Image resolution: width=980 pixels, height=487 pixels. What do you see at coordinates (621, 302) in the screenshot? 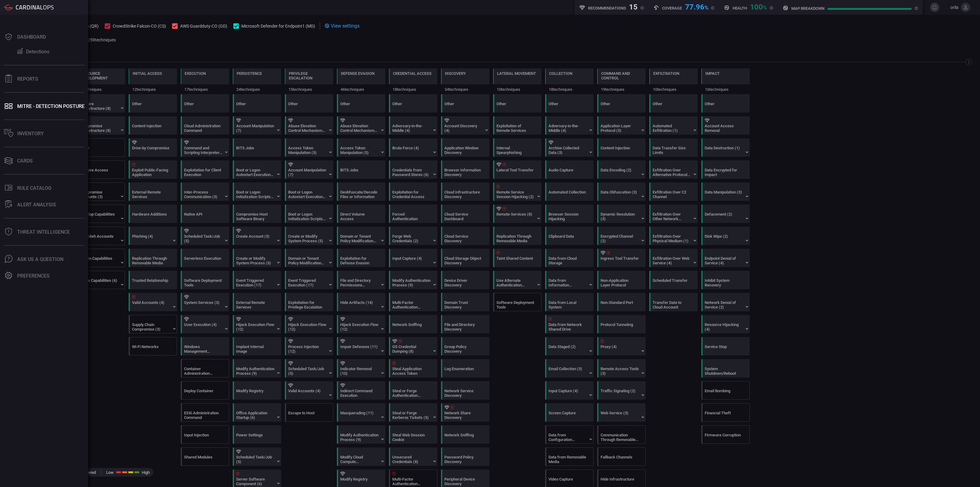
I see `div: T1571: Non-Standard Port` at bounding box center [621, 302].